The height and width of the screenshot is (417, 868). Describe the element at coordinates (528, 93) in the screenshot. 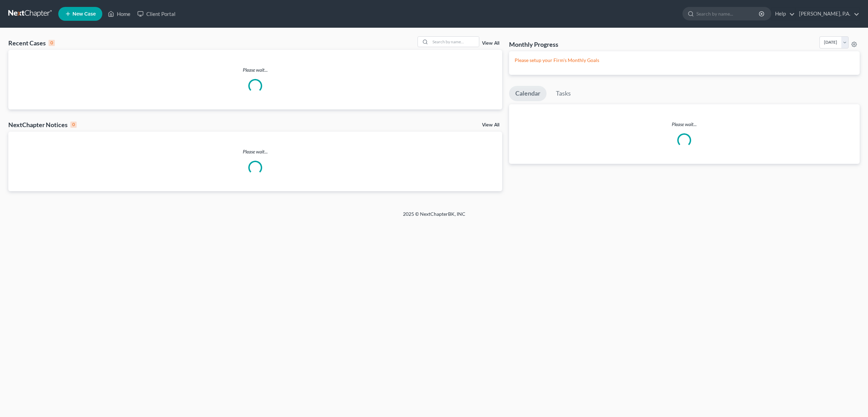

I see `a: Calendar` at that location.